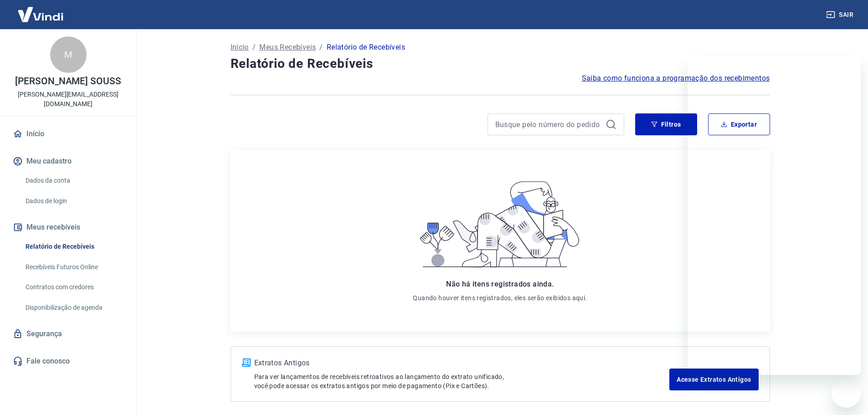 The height and width of the screenshot is (415, 868). Describe the element at coordinates (365, 47) in the screenshot. I see `p: Relatório de Recebíveis` at that location.